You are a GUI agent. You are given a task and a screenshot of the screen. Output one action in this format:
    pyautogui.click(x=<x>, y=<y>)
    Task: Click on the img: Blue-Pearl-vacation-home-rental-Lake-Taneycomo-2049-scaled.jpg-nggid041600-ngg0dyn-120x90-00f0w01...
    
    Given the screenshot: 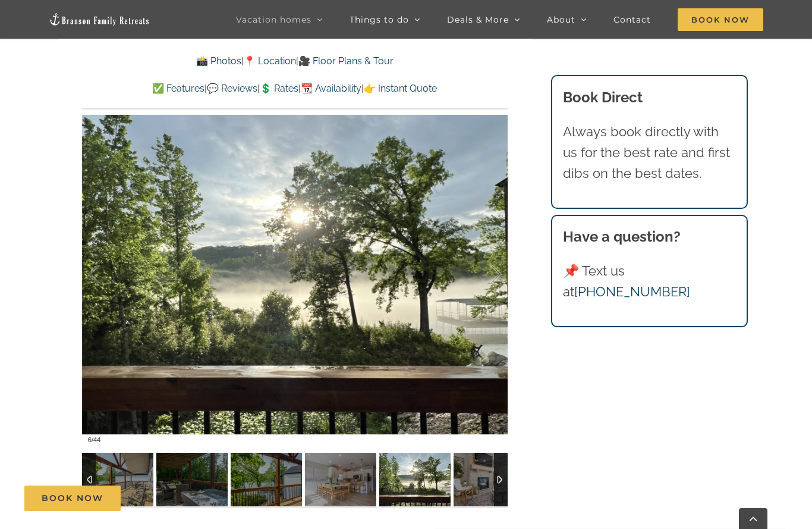 What is the action you would take?
    pyautogui.click(x=489, y=480)
    